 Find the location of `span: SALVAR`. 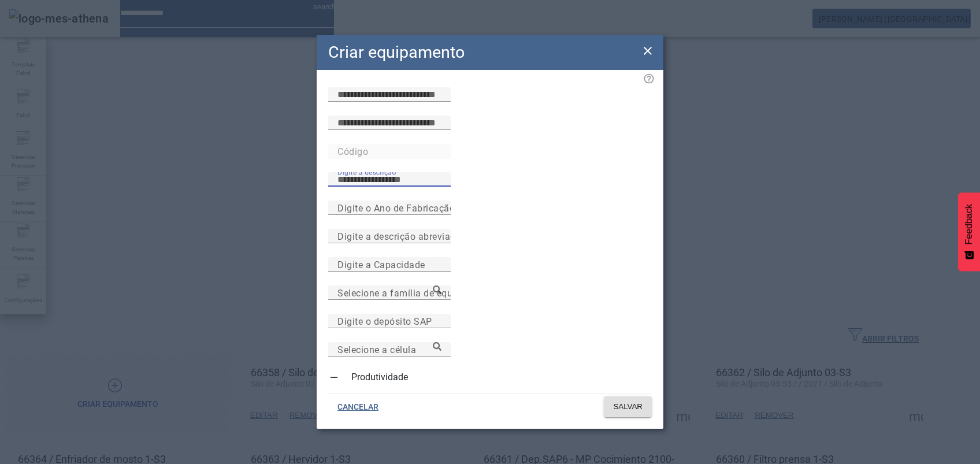

span: SALVAR is located at coordinates (627, 407).